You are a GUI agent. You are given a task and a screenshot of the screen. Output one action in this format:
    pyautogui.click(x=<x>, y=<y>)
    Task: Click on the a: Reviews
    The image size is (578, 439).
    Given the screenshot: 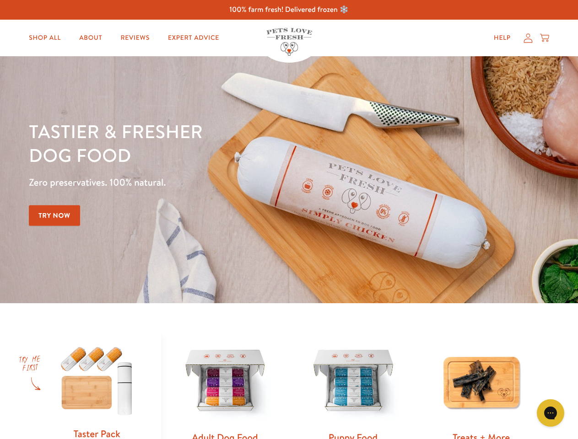 What is the action you would take?
    pyautogui.click(x=134, y=38)
    